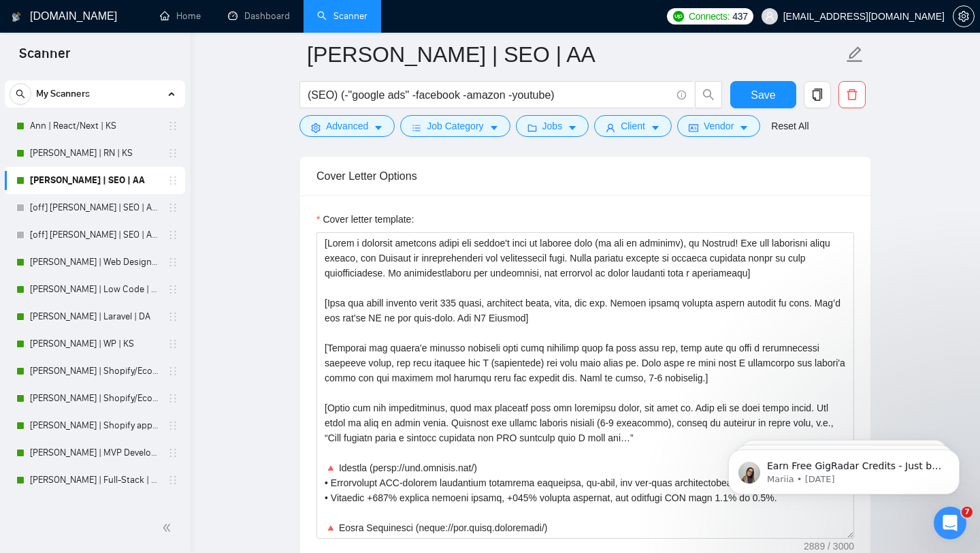 This screenshot has width=980, height=553. What do you see at coordinates (553, 126) in the screenshot?
I see `span: Jobs` at bounding box center [553, 126].